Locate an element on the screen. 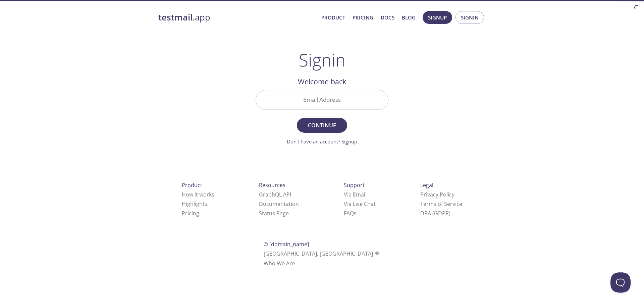 This screenshot has width=644, height=306. a: testmail.app is located at coordinates (237, 17).